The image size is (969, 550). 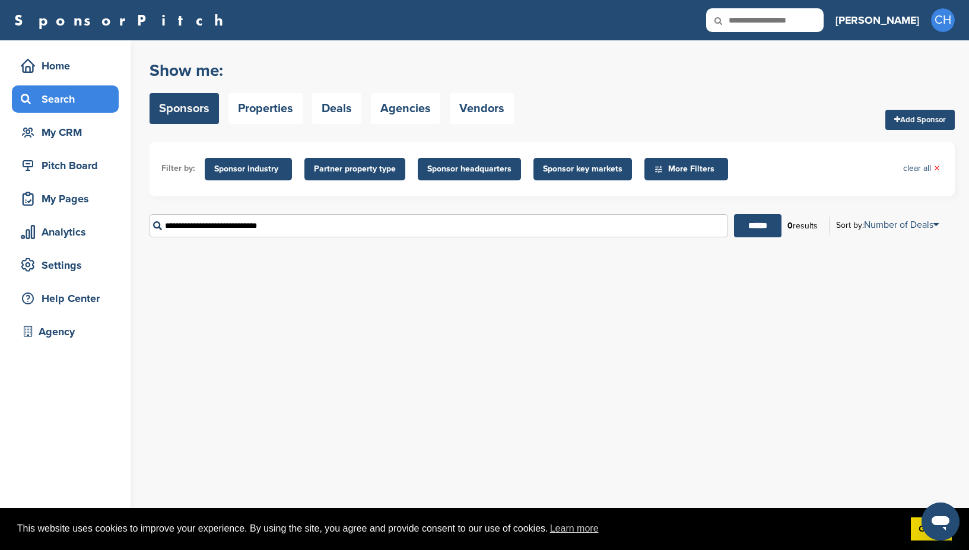 I want to click on a: Sponsors, so click(x=184, y=109).